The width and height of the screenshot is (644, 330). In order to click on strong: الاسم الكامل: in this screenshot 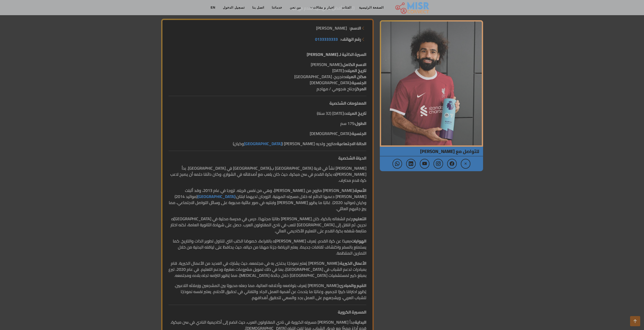, I will do `click(354, 65)`.